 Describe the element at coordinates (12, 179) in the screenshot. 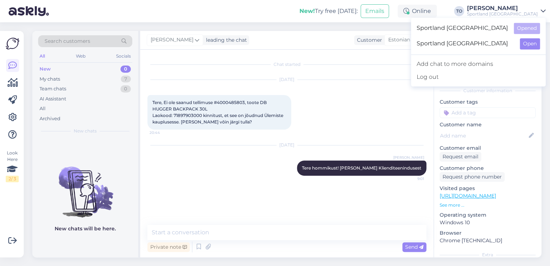

I see `div: 2 / 3` at that location.